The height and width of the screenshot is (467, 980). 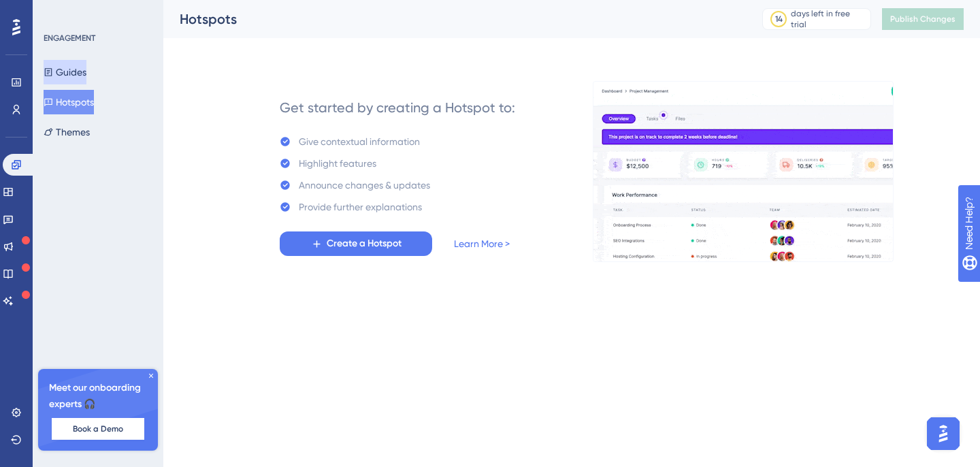 I want to click on button: Themes, so click(x=66, y=132).